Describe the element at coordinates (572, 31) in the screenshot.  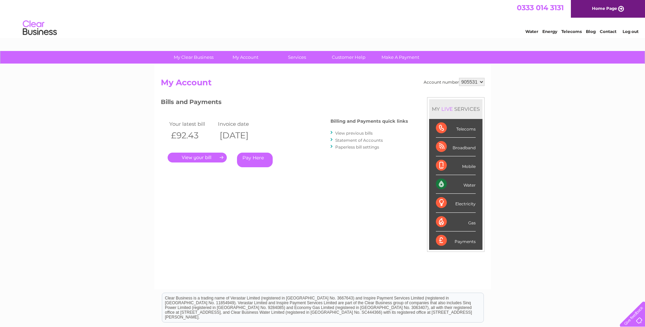
I see `a: Telecoms` at that location.